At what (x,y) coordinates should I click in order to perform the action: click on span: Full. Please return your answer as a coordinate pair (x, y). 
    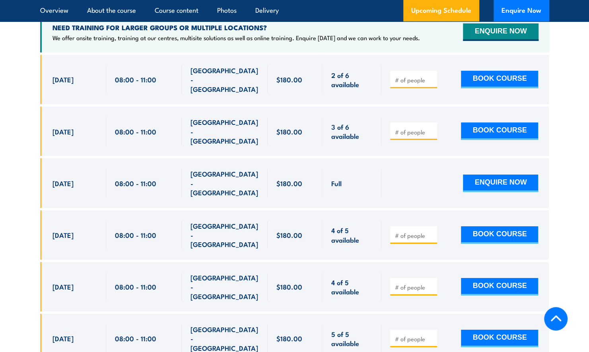
    Looking at the image, I should click on (336, 183).